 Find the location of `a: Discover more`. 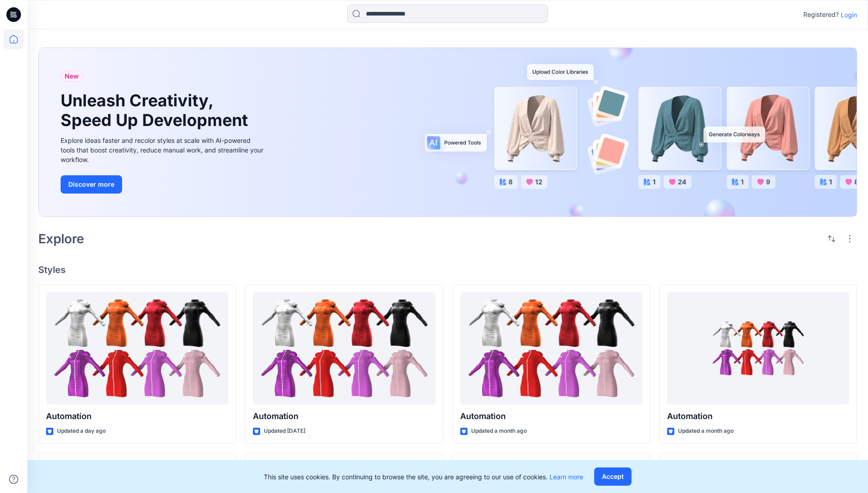

a: Discover more is located at coordinates (163, 184).